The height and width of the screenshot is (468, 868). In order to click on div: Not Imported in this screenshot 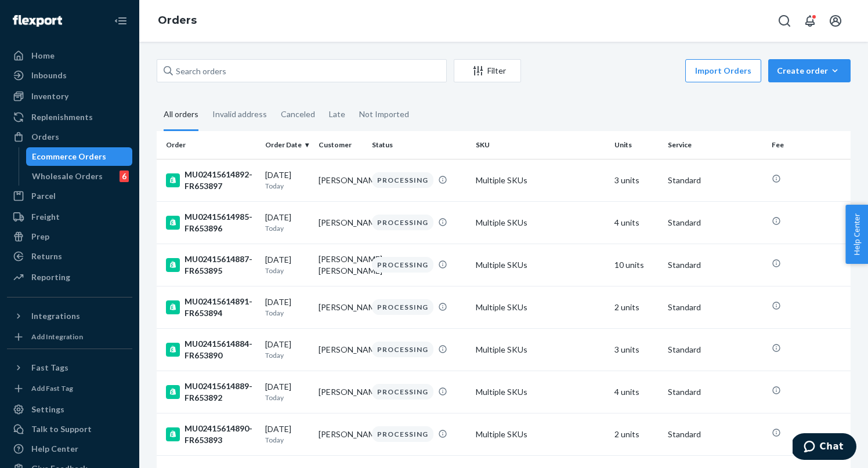, I will do `click(384, 115)`.